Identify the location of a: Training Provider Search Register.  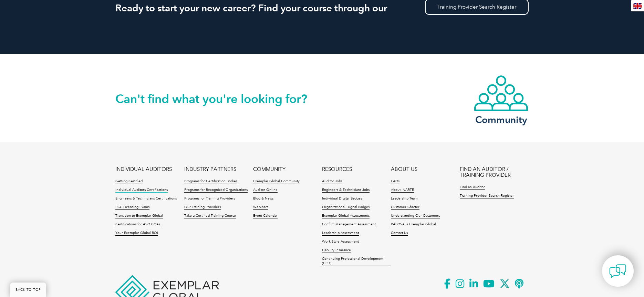
(487, 196).